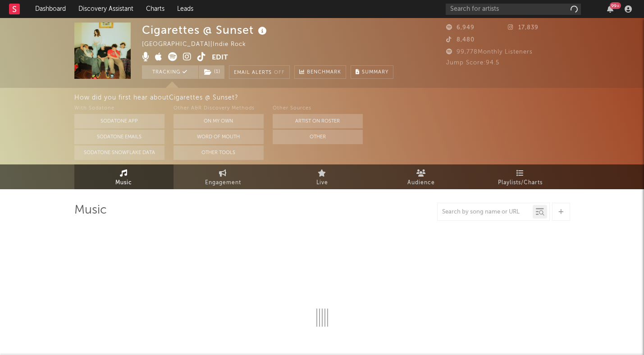 The image size is (644, 355). Describe the element at coordinates (460, 28) in the screenshot. I see `span: 6,949` at that location.